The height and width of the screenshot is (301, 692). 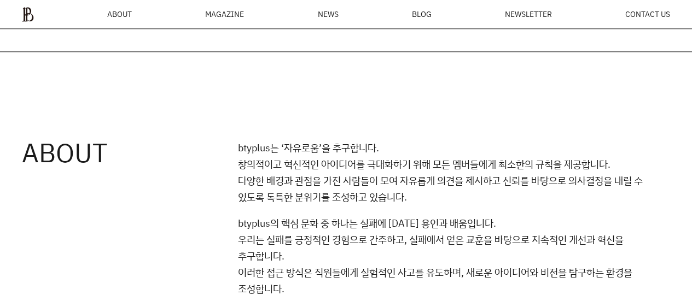 I want to click on div: MAGAZINE, so click(x=224, y=14).